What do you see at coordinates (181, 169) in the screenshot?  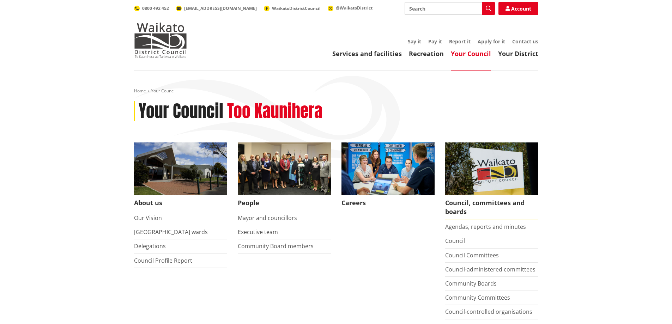 I see `img: WDC Building 0015` at bounding box center [181, 169].